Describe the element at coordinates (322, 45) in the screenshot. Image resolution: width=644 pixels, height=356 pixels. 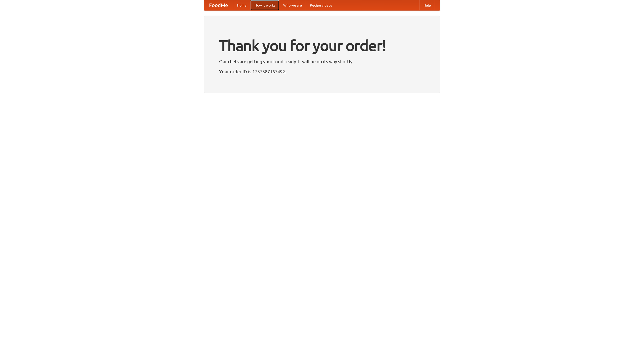
I see `h1: Thank you for your order!` at that location.